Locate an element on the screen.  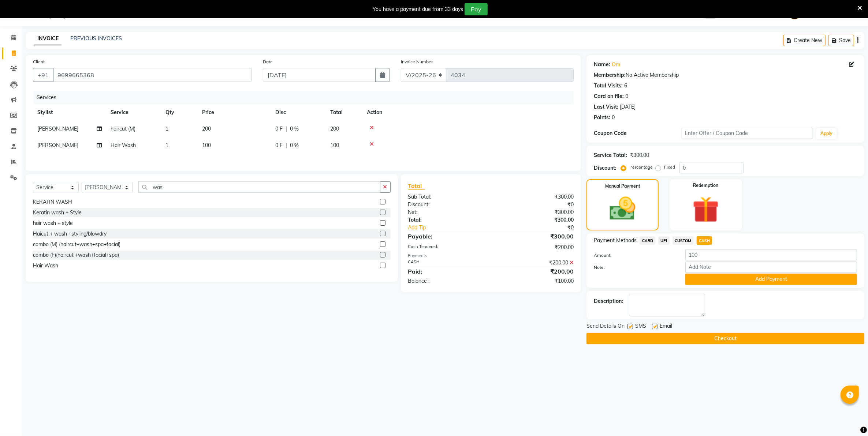
th: Price is located at coordinates (234, 112).